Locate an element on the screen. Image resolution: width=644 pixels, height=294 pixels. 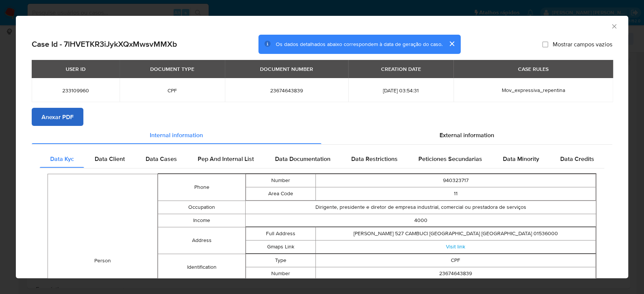
div: CREATION DATE is located at coordinates (401, 69).